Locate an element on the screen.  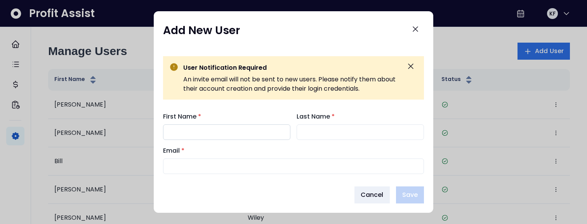
p: An invite email will not be sent to new users. Please notify them about their account creation an... is located at coordinates (291, 84).